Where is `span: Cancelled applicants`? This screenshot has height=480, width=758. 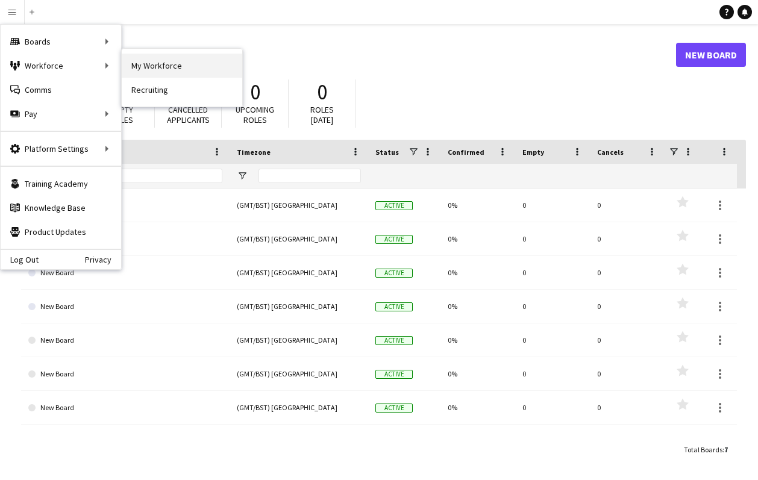 span: Cancelled applicants is located at coordinates (188, 114).